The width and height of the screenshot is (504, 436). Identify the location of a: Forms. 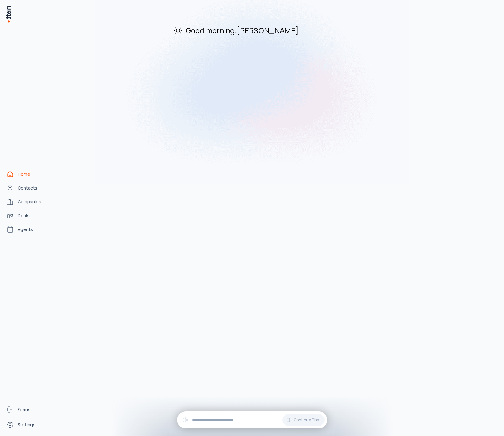
(28, 410).